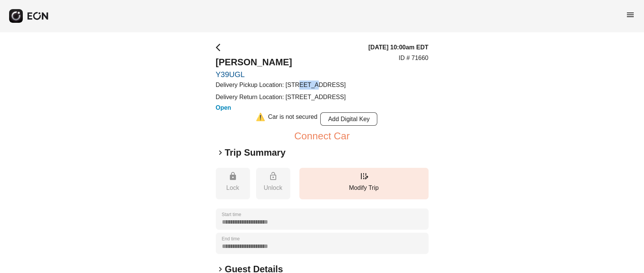 The width and height of the screenshot is (644, 273). What do you see at coordinates (281, 108) in the screenshot?
I see `h3: Open` at bounding box center [281, 108].